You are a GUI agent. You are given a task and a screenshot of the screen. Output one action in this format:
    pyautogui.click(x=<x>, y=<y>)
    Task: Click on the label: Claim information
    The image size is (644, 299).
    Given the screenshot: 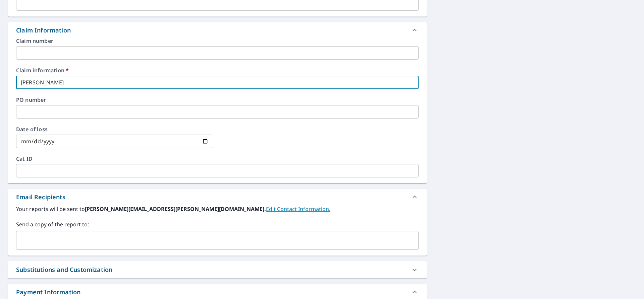 What is the action you would take?
    pyautogui.click(x=217, y=70)
    